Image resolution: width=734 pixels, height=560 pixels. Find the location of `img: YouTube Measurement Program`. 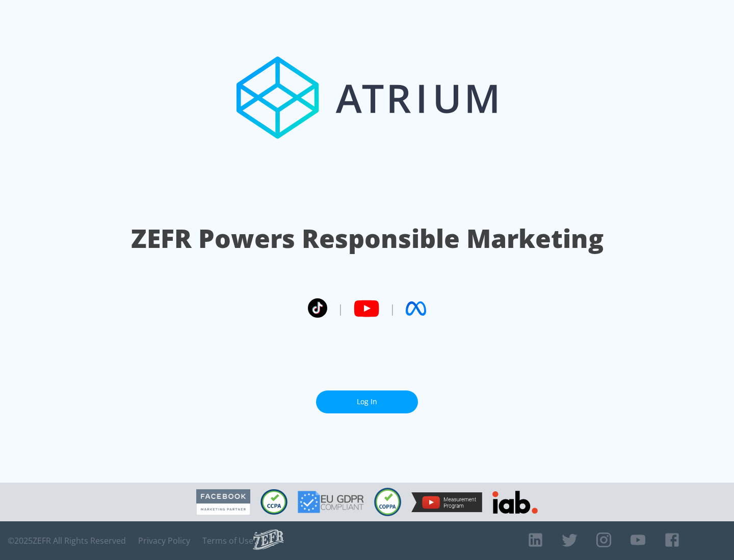

img: YouTube Measurement Program is located at coordinates (446, 502).